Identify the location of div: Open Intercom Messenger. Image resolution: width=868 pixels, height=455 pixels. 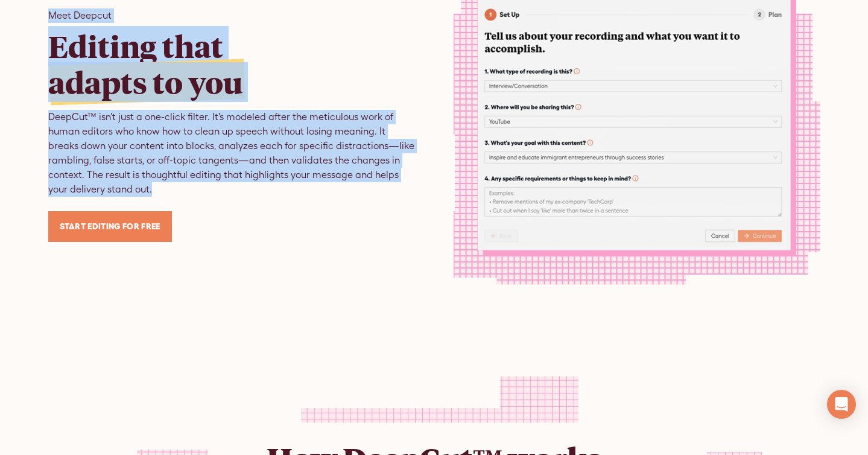
(841, 404).